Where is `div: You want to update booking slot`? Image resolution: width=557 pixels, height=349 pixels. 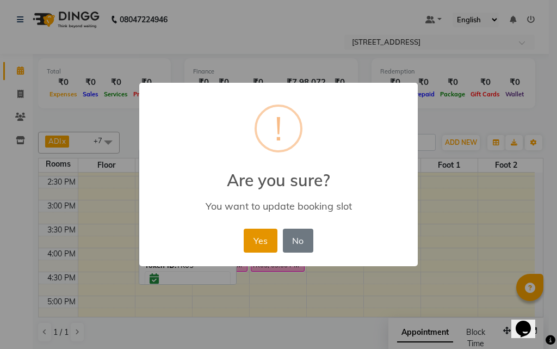 div: You want to update booking slot is located at coordinates (278, 206).